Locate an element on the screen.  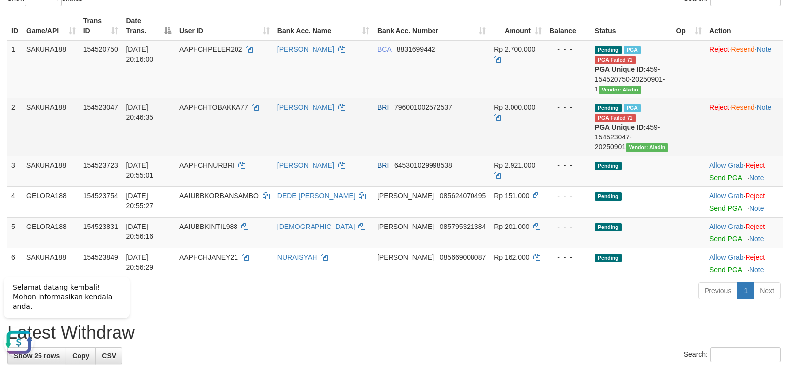
div: Showing 1 to 6 of 6 entries is located at coordinates (164, 288).